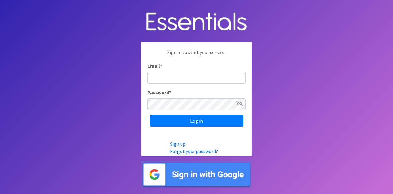 The width and height of the screenshot is (393, 194). What do you see at coordinates (178, 144) in the screenshot?
I see `a: Sign up` at bounding box center [178, 144].